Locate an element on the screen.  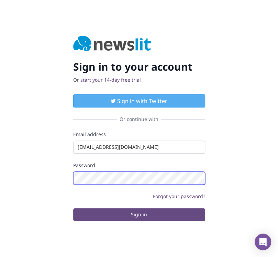
div: Open Intercom Messenger is located at coordinates (263, 241).